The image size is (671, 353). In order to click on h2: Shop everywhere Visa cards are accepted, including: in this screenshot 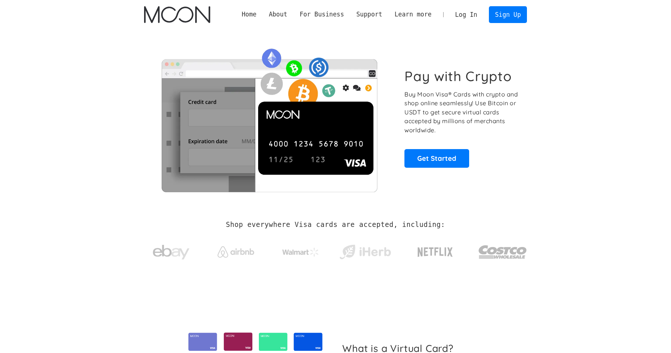, I will do `click(335, 225)`.